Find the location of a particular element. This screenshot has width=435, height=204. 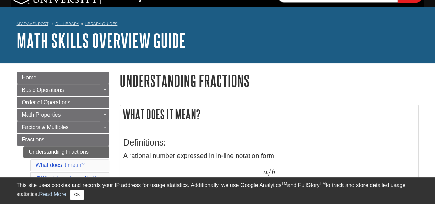

button: Close is located at coordinates (77, 195).